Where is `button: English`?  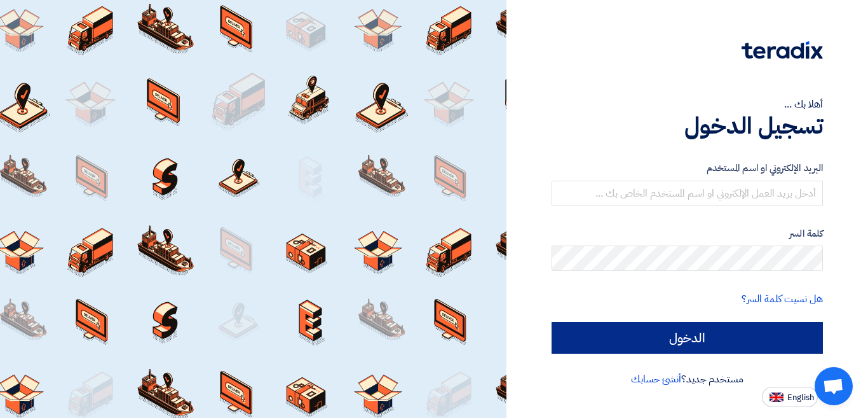
button: English is located at coordinates (791, 397).